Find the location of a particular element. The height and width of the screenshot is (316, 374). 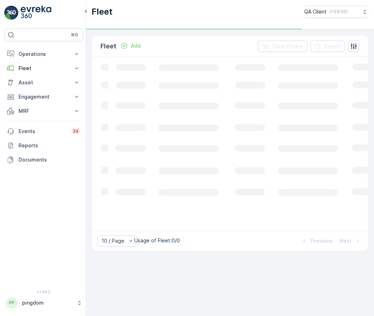

p: ( +03:00 ) is located at coordinates (338, 12).